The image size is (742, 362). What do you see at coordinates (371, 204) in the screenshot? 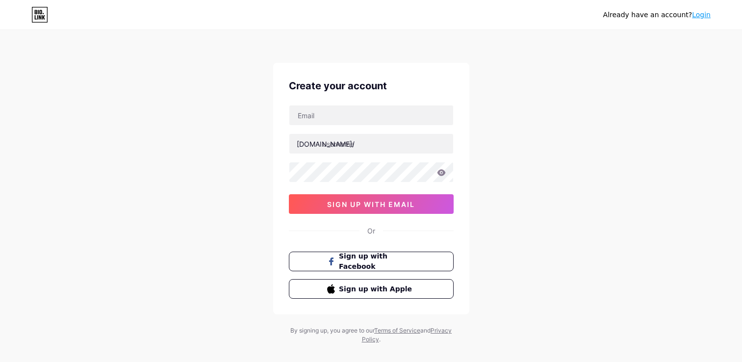
I see `button: sign up with email` at bounding box center [371, 204].